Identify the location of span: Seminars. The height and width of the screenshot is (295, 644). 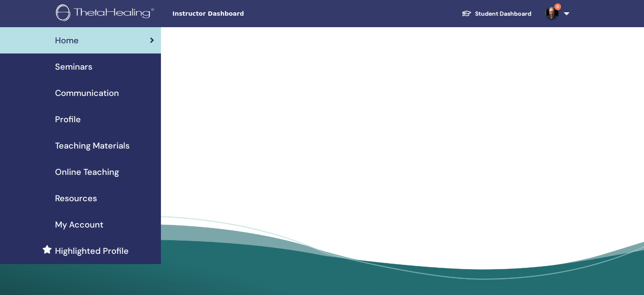
(74, 66).